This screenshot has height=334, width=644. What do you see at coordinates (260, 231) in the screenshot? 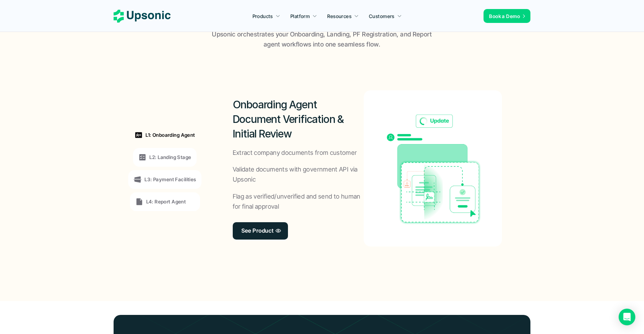
I see `a: See Product` at bounding box center [260, 231].